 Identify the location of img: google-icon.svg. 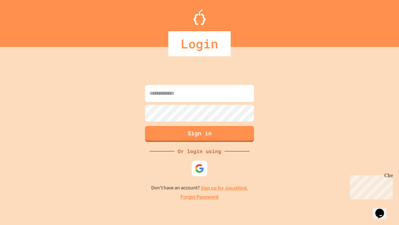
(200, 168).